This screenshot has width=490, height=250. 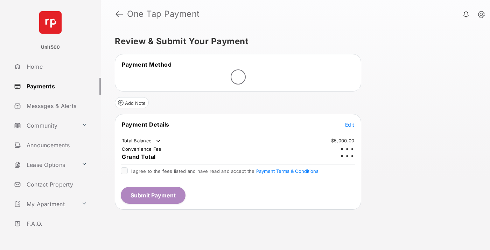 I want to click on a: My Apartment, so click(x=45, y=204).